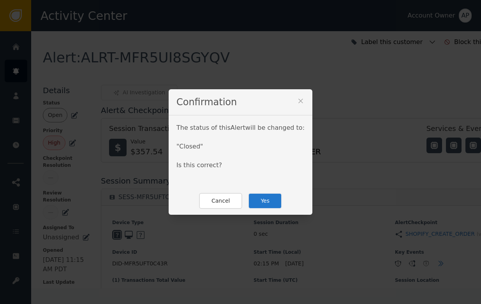 Image resolution: width=481 pixels, height=304 pixels. Describe the element at coordinates (220, 201) in the screenshot. I see `button: Cancel` at that location.